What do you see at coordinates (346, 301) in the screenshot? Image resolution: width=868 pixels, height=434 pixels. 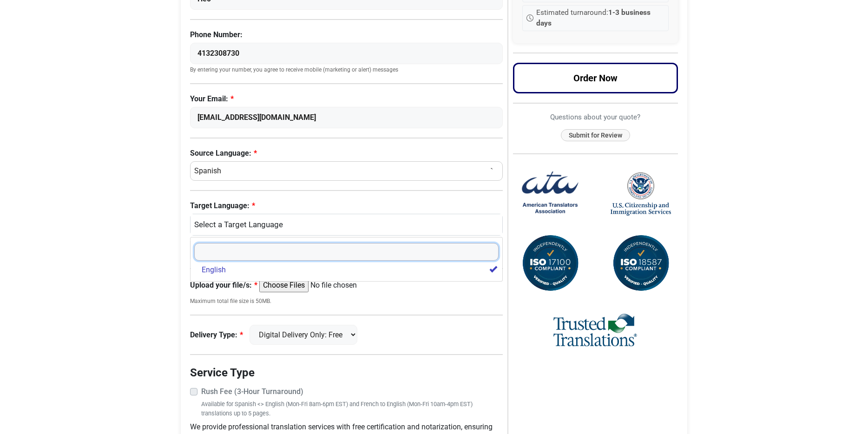 I see `small: Maximum total file size is 50MB.` at bounding box center [346, 301].